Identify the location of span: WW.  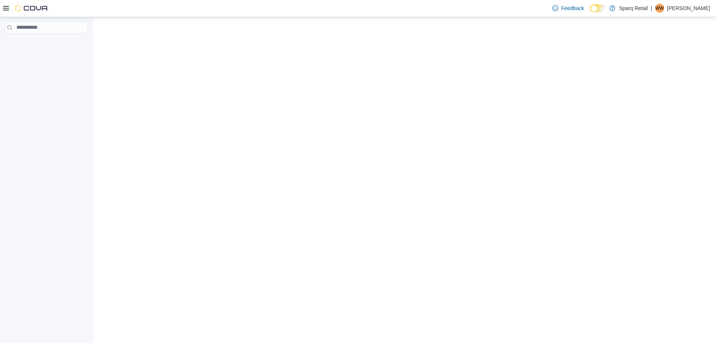
(660, 8).